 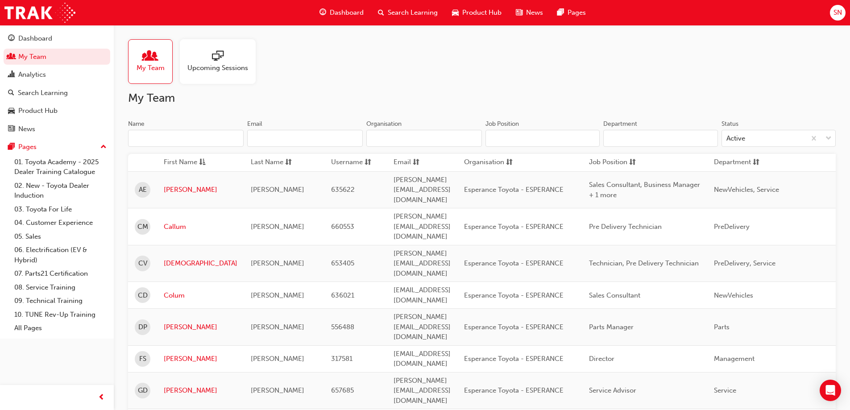 I want to click on a: Callum, so click(x=200, y=227).